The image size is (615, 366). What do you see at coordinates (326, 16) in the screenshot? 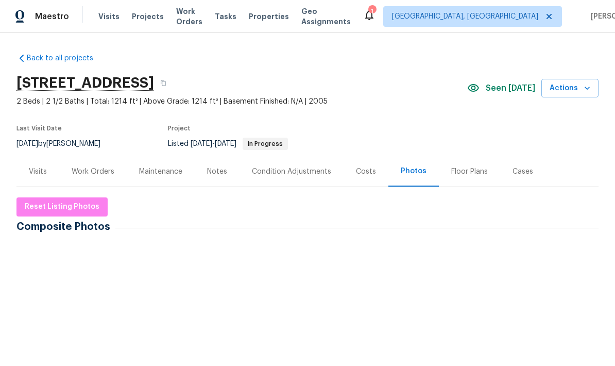
I see `span: Geo Assignments` at bounding box center [326, 16].